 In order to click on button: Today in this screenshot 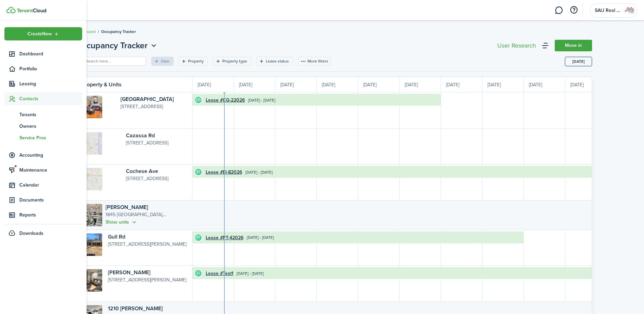, I will do `click(579, 62)`.